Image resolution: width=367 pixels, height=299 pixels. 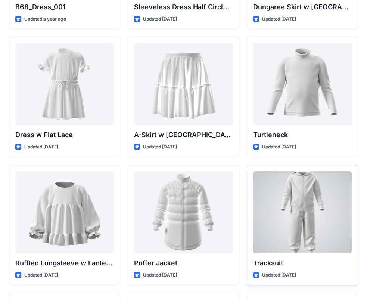 What do you see at coordinates (302, 135) in the screenshot?
I see `p: Turtleneck` at bounding box center [302, 135].